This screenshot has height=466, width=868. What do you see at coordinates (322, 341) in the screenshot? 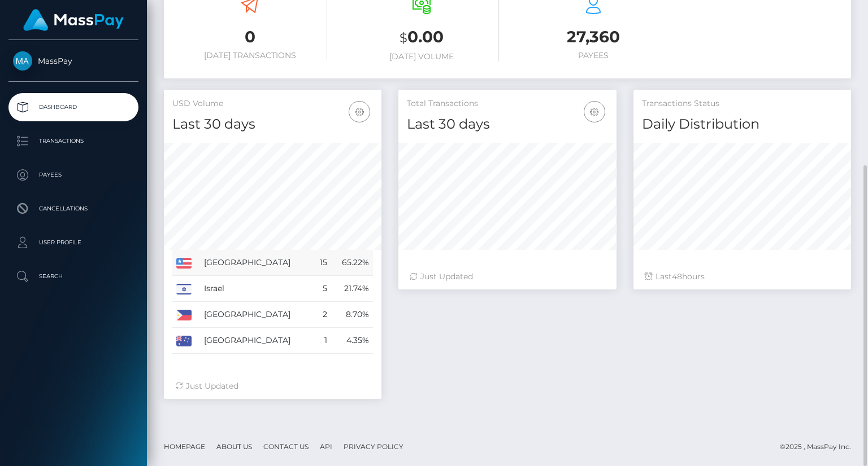
I see `td: 1` at bounding box center [322, 341].